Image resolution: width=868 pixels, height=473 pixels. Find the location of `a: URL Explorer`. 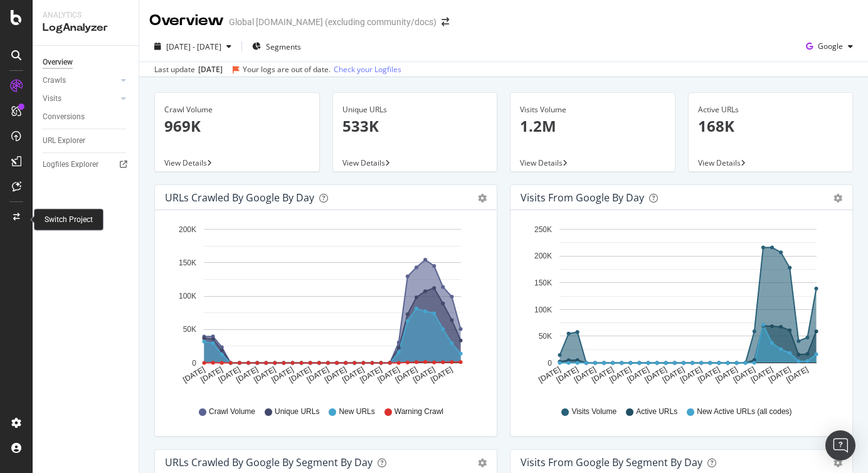

a: URL Explorer is located at coordinates (86, 140).